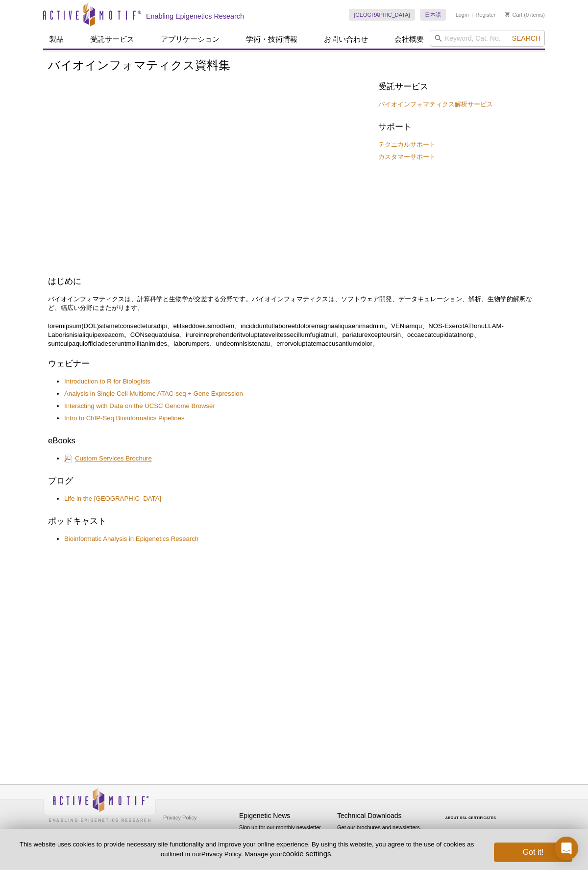 This screenshot has height=870, width=588. Describe the element at coordinates (294, 364) in the screenshot. I see `h2: ウェビナー` at that location.